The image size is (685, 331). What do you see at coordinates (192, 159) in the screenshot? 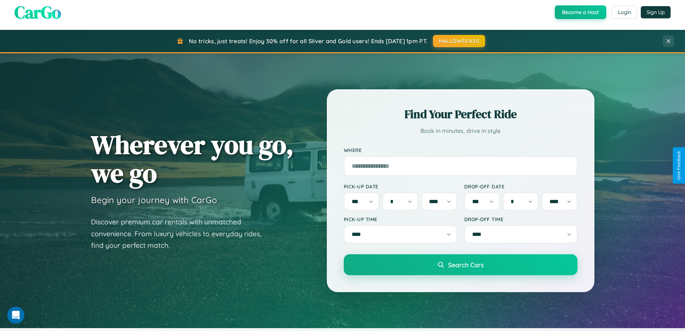
I see `h1: Wherever you go, we go` at bounding box center [192, 159].